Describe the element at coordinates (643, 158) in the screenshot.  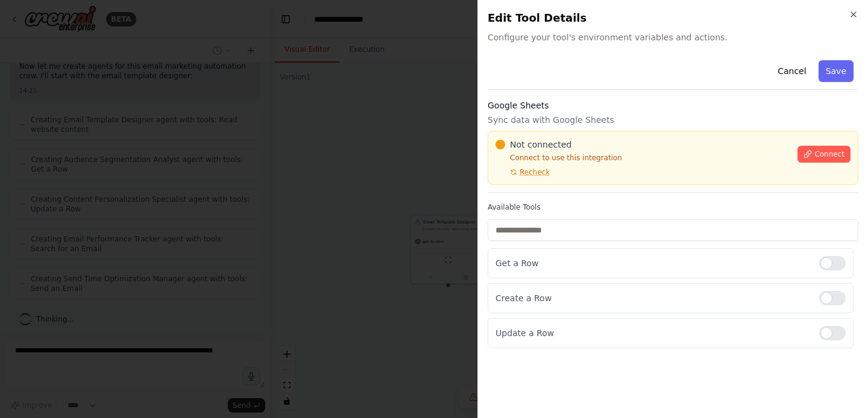
I see `p: Connect to use this integration` at that location.